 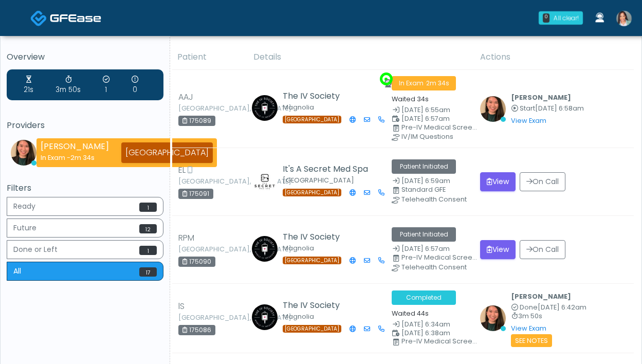 What do you see at coordinates (85, 125) in the screenshot?
I see `h5: Providers` at bounding box center [85, 125].